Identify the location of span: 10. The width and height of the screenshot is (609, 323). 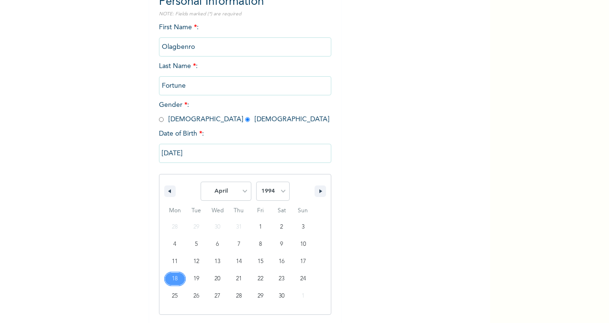
(303, 244).